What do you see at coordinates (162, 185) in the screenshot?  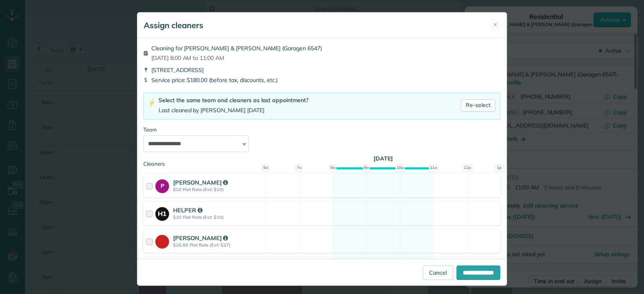 I see `strong: P` at bounding box center [162, 185].